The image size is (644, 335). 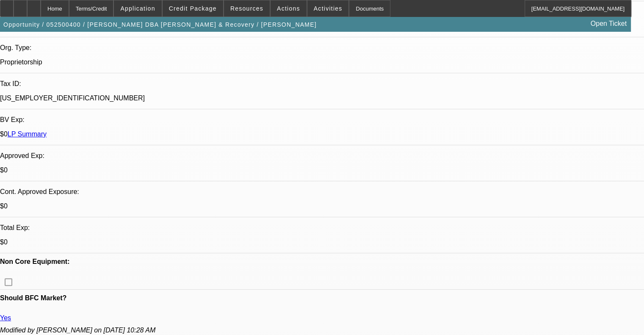 I want to click on button: Resources, so click(x=247, y=9).